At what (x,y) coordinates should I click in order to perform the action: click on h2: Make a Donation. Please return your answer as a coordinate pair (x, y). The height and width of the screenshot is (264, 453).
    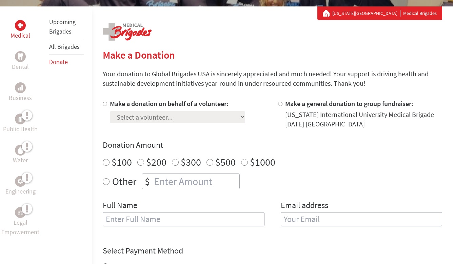
    Looking at the image, I should click on (272, 55).